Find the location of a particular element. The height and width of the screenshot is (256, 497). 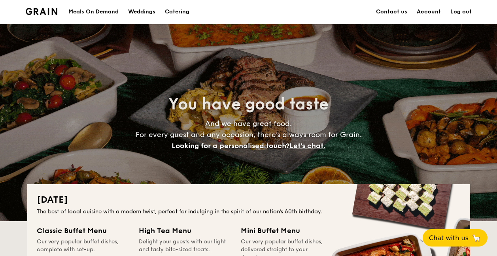

span: Looking for a personalised touch? is located at coordinates (230, 146).